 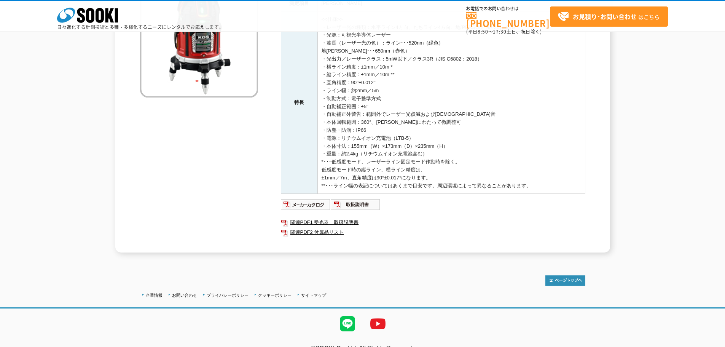 I want to click on img: LINE, so click(x=348, y=324).